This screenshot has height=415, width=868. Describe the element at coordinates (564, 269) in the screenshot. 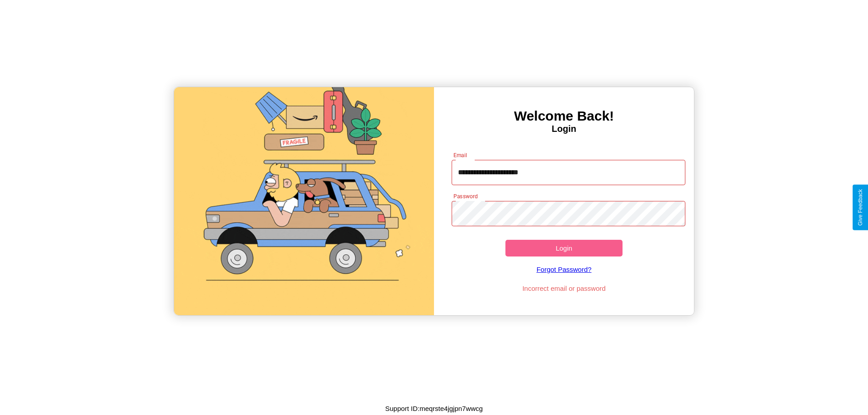

I see `a: Forgot Password?` at that location.